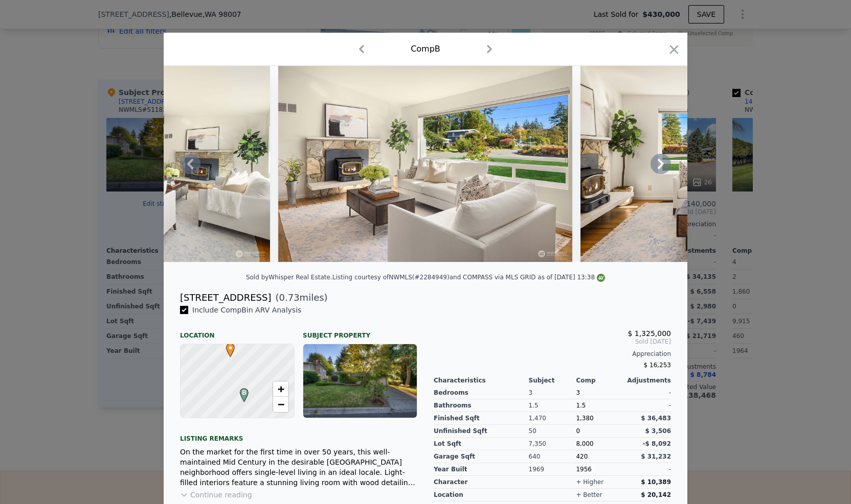  Describe the element at coordinates (655, 495) in the screenshot. I see `span: $ 20,142` at that location.